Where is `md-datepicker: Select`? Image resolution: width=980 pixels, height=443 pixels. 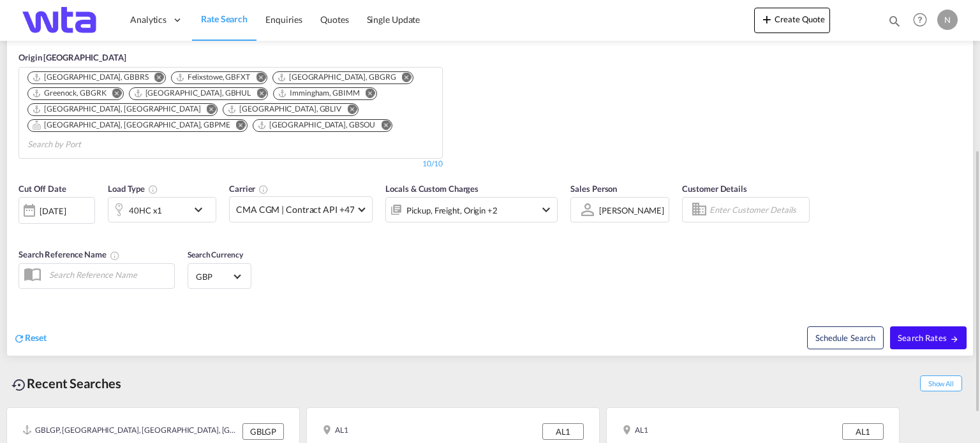 md-datepicker: Select is located at coordinates (23, 231).